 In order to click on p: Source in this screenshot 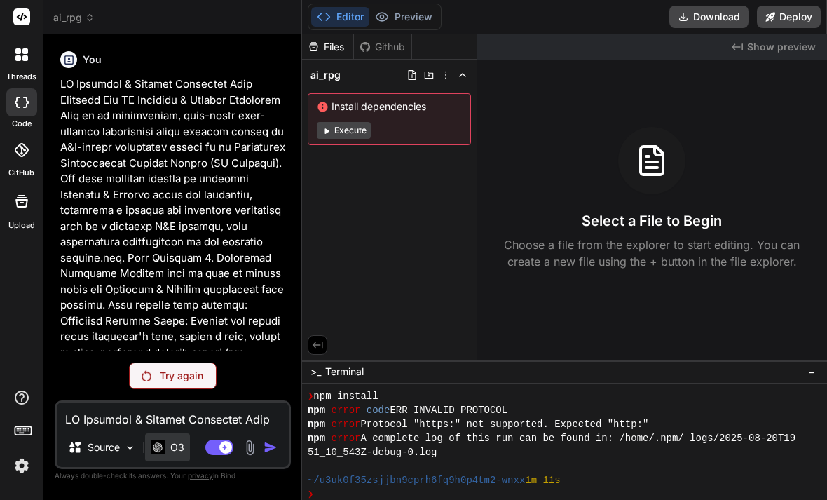, I will do `click(104, 447)`.